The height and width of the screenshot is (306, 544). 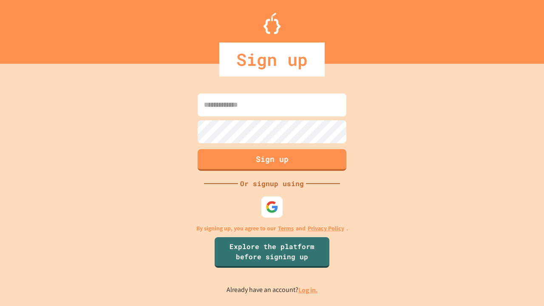 I want to click on button: Sign up, so click(x=272, y=160).